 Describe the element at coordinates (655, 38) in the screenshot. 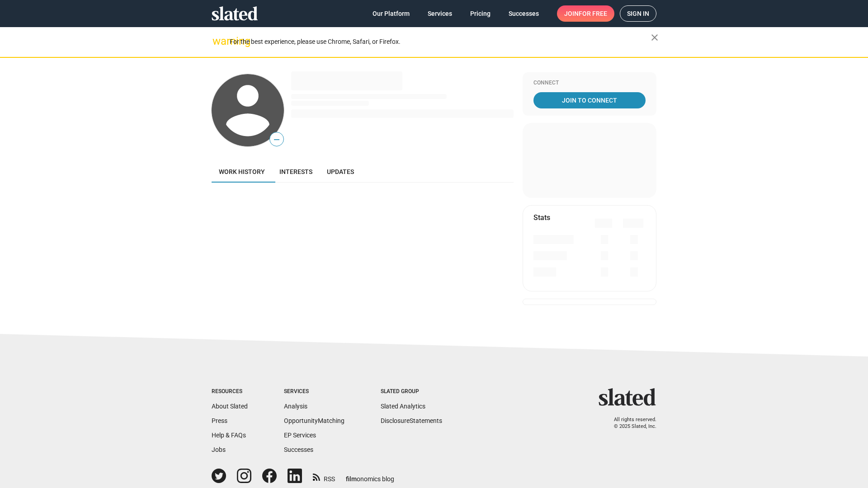

I see `mat-icon: close` at that location.